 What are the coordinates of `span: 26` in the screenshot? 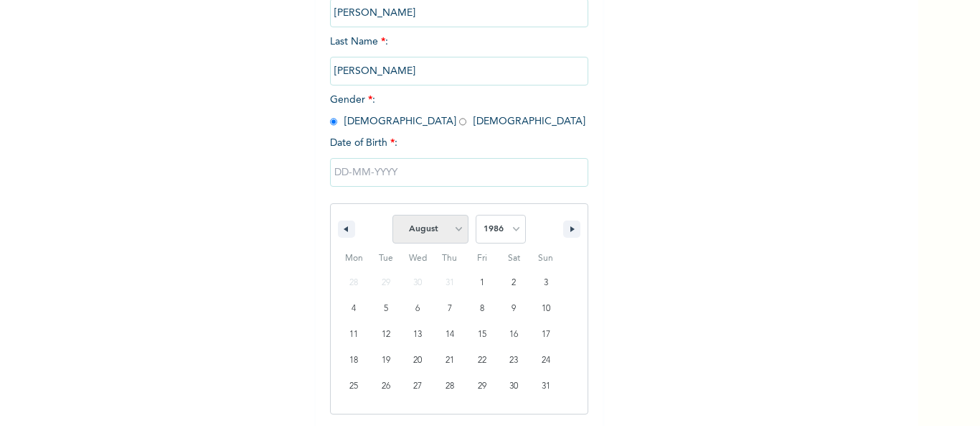 It's located at (386, 387).